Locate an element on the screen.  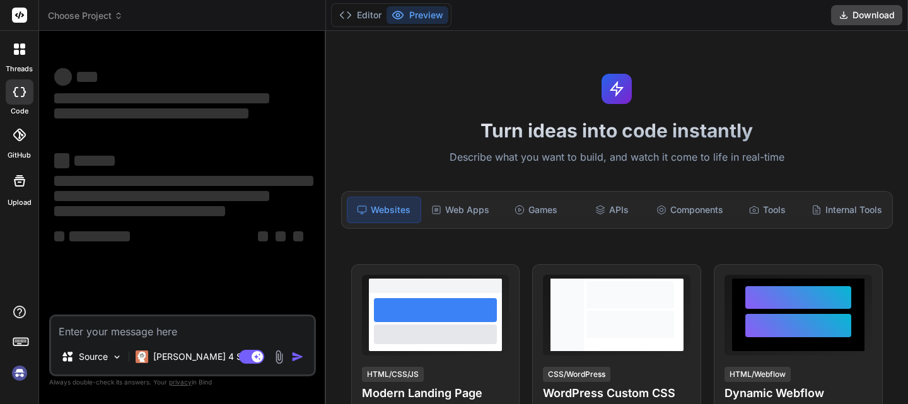
div: Web Apps is located at coordinates (460, 210).